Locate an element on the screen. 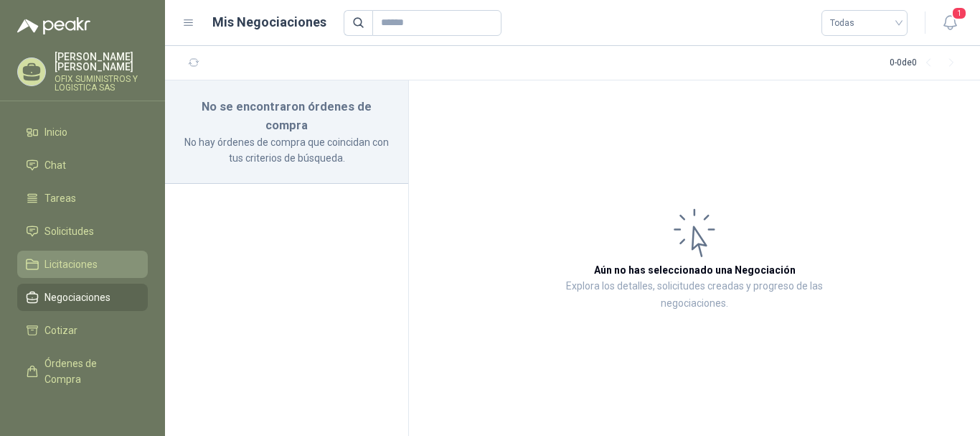 Image resolution: width=980 pixels, height=436 pixels. a: Inicio is located at coordinates (82, 132).